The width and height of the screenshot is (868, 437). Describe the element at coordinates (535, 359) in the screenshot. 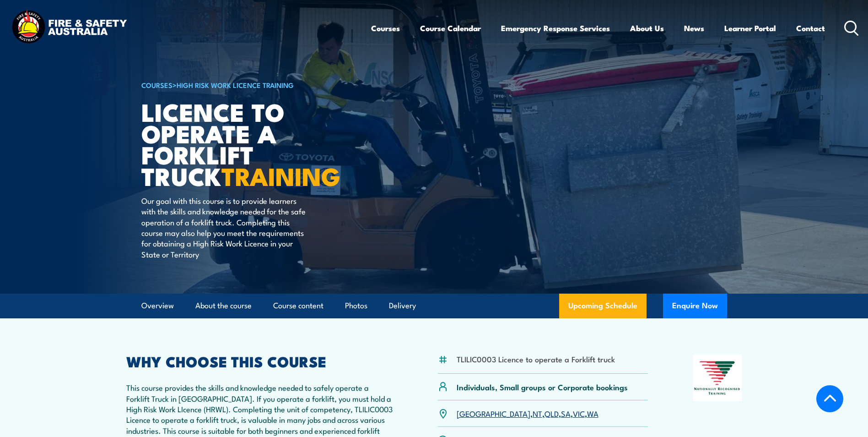

I see `li: TLILIC0003 Licence to operate a Forklift truck` at that location.